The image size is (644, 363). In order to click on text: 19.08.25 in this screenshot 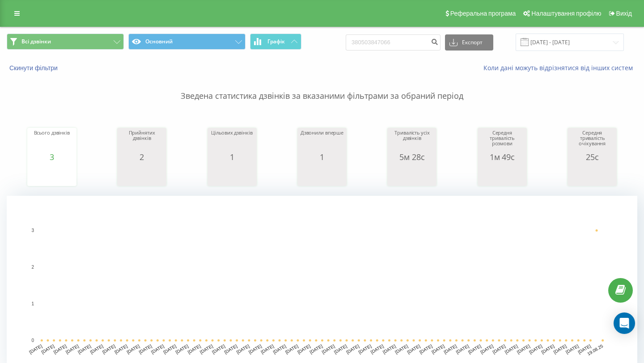, I will do `click(595, 350)`.